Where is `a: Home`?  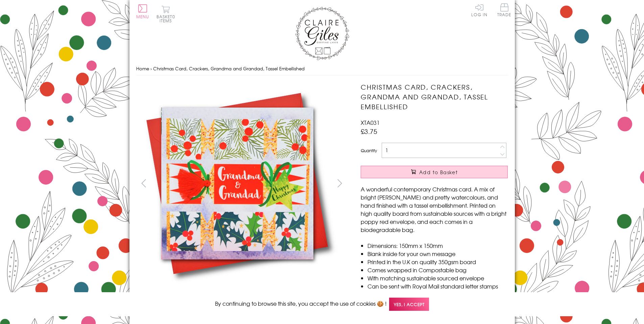
a: Home is located at coordinates (143, 68).